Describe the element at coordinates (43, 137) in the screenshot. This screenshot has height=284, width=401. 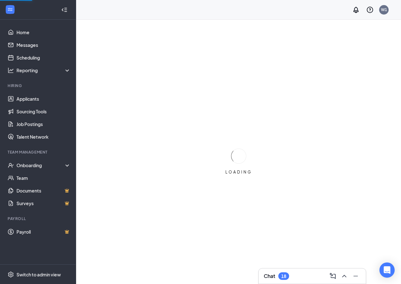
I see `a: Talent Network` at that location.